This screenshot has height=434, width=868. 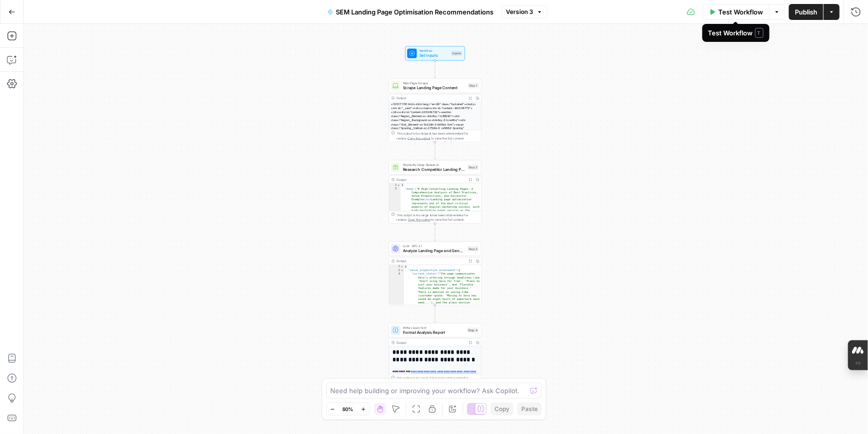 What do you see at coordinates (524, 12) in the screenshot?
I see `button: Version 3` at bounding box center [524, 12].